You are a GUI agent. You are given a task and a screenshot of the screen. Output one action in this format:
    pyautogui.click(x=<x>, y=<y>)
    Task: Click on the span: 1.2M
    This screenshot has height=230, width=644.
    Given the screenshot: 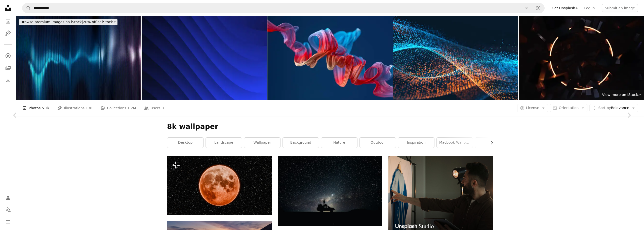 What is the action you would take?
    pyautogui.click(x=132, y=108)
    